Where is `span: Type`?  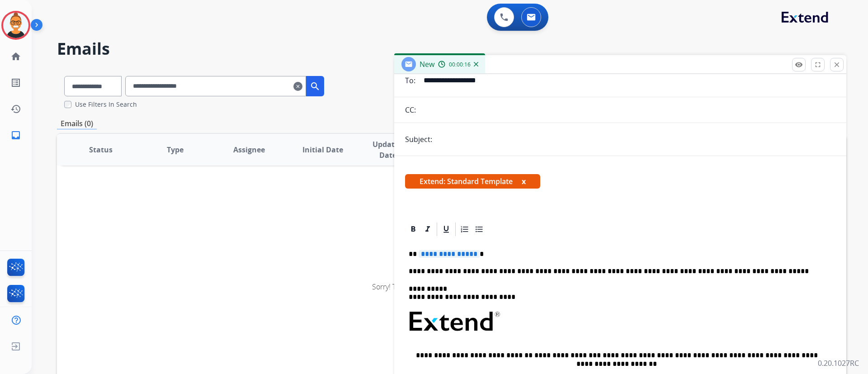 span: Type is located at coordinates (175, 149).